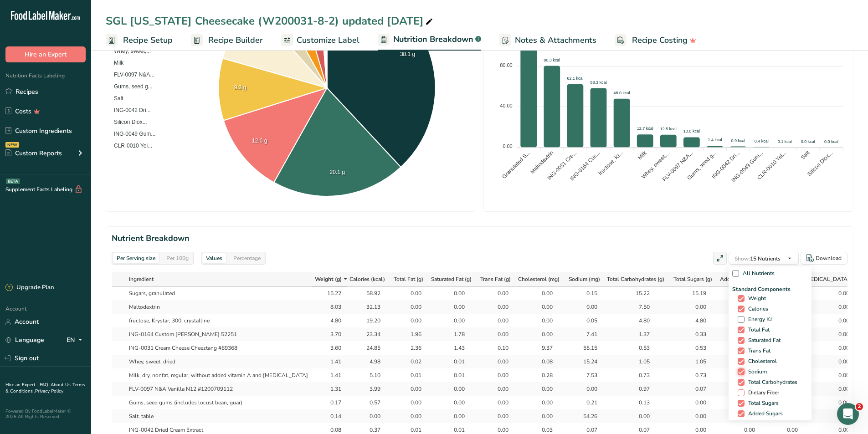 The height and width of the screenshot is (434, 868). I want to click on a: Language, so click(25, 340).